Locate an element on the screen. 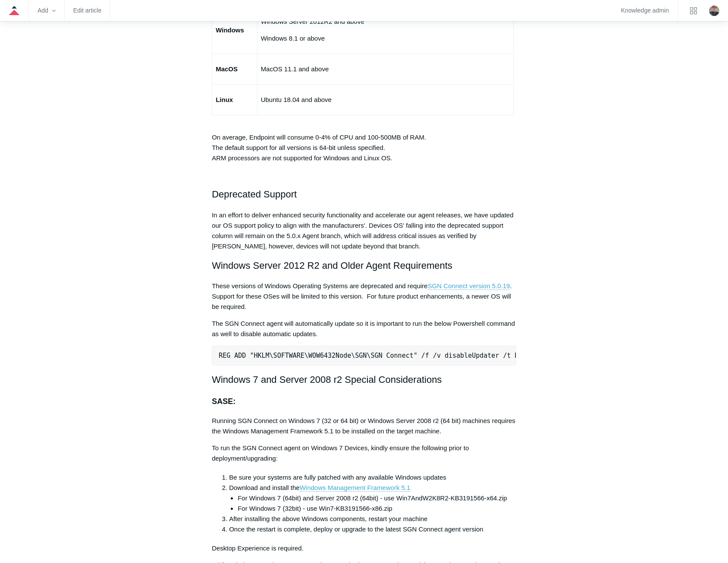 This screenshot has width=728, height=563. zd-hc-trigger: Click your profile icon to open the profile menu is located at coordinates (714, 11).